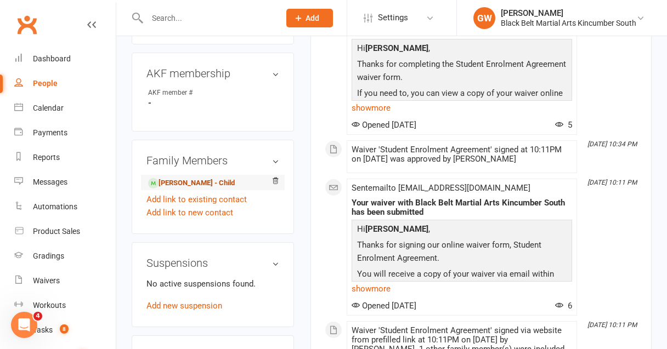 Image resolution: width=667 pixels, height=349 pixels. Describe the element at coordinates (563, 306) in the screenshot. I see `span: 6` at that location.